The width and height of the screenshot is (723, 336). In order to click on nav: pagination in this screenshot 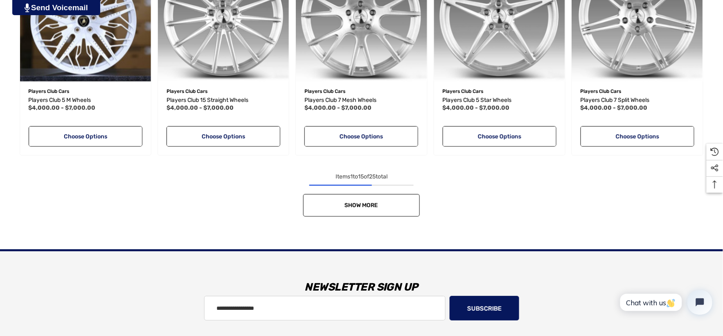, I will do `click(361, 194)`.